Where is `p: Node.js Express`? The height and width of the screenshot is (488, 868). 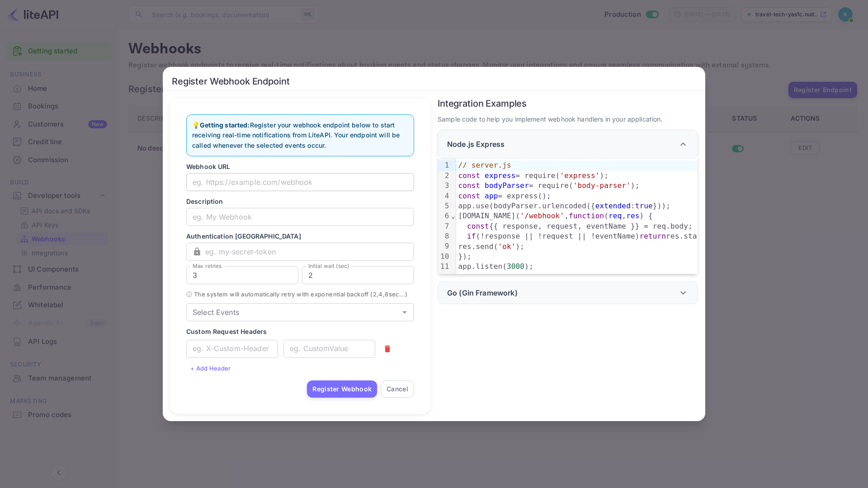 p: Node.js Express is located at coordinates (476, 144).